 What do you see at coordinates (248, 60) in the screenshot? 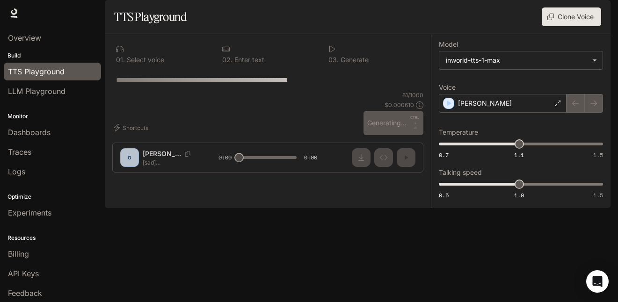
I see `p: Enter text` at bounding box center [248, 60].